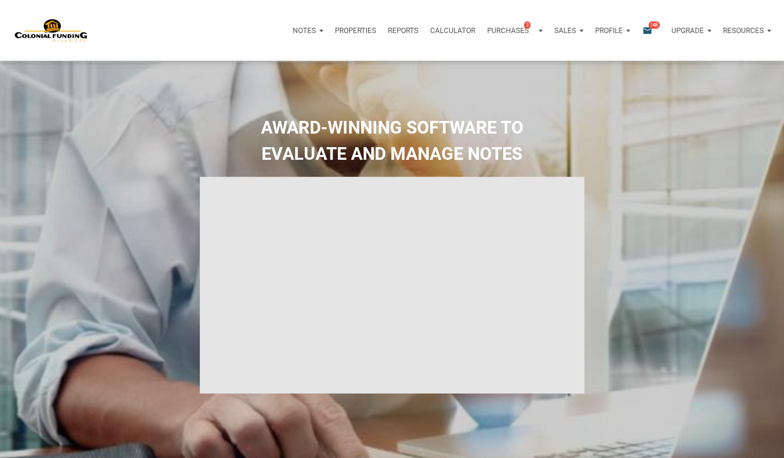 Image resolution: width=784 pixels, height=458 pixels. Describe the element at coordinates (392, 141) in the screenshot. I see `h2: AWARD-WINNING SOFTWARE TO EVALUATE AND MANAGE NOTES` at that location.